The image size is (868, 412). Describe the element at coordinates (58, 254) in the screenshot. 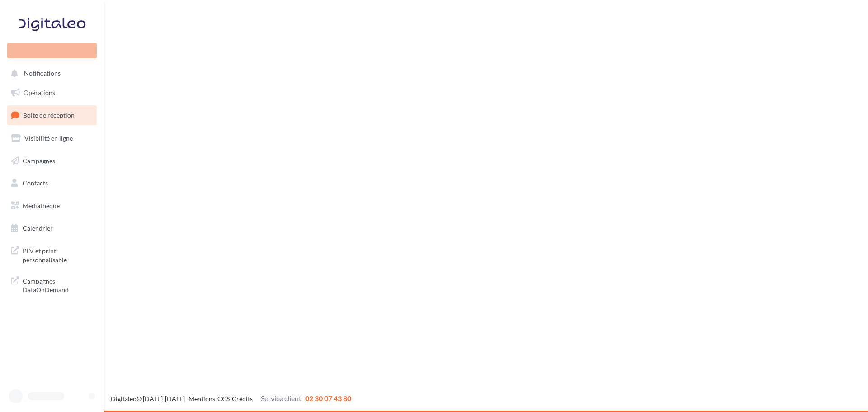

I see `span: PLV et print personnalisable` at that location.